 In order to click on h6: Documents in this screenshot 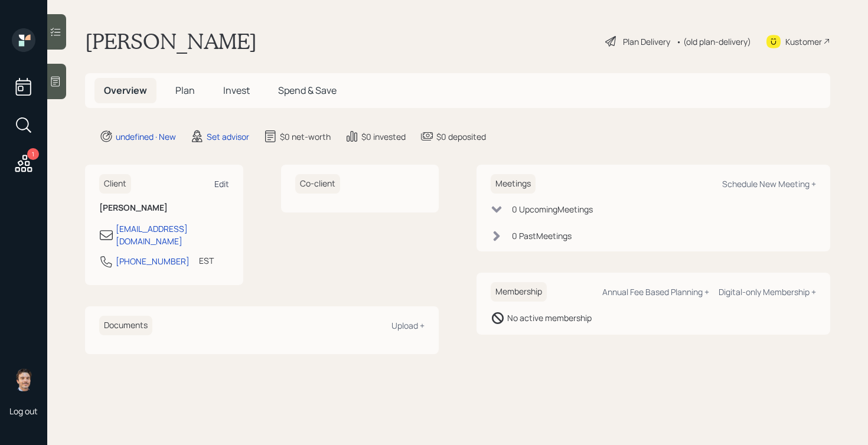, I will do `click(126, 325)`.